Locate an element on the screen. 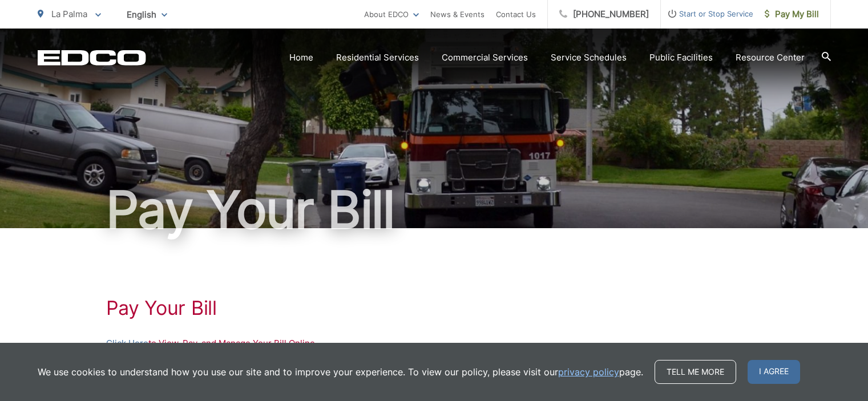  a: EDCD logo. Return to the homepage. is located at coordinates (92, 58).